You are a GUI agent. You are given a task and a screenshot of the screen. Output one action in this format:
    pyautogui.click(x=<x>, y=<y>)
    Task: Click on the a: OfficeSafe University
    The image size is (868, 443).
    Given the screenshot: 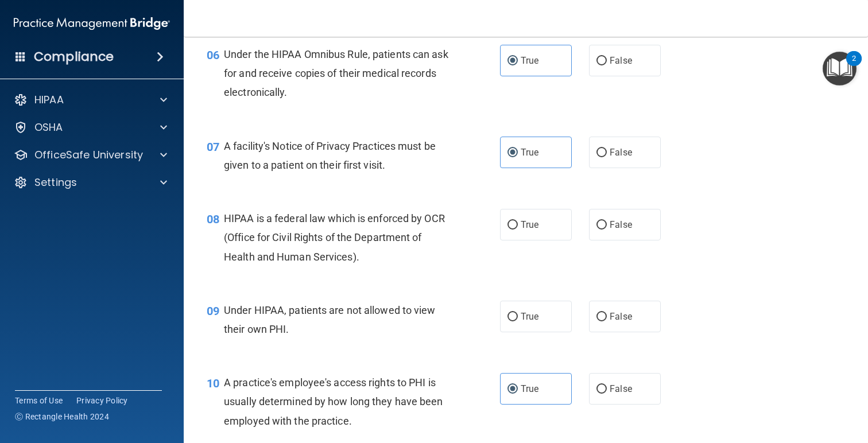 What is the action you would take?
    pyautogui.click(x=90, y=155)
    